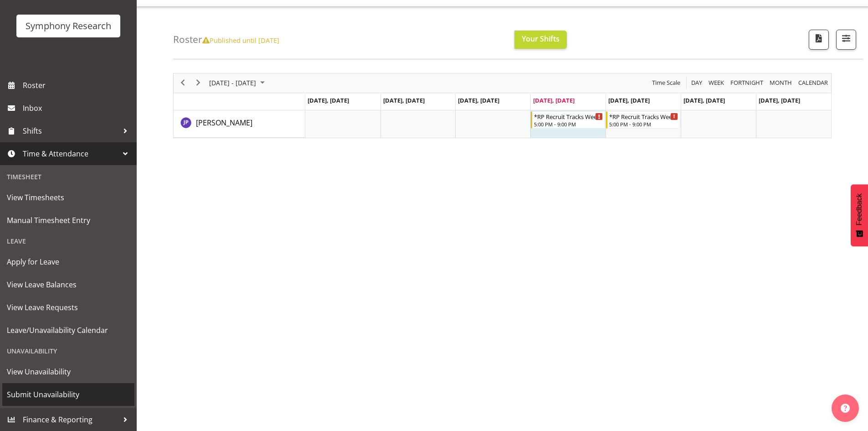  I want to click on a: View Unavailability, so click(69, 372).